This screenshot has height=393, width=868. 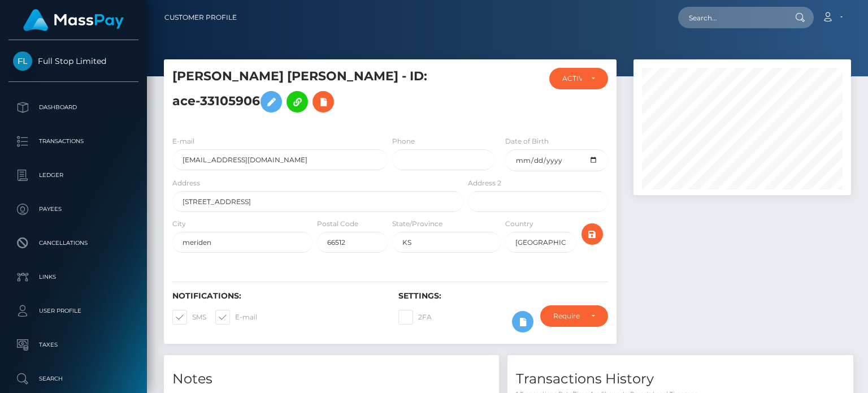 What do you see at coordinates (23, 61) in the screenshot?
I see `img: Full Stop Limited` at bounding box center [23, 61].